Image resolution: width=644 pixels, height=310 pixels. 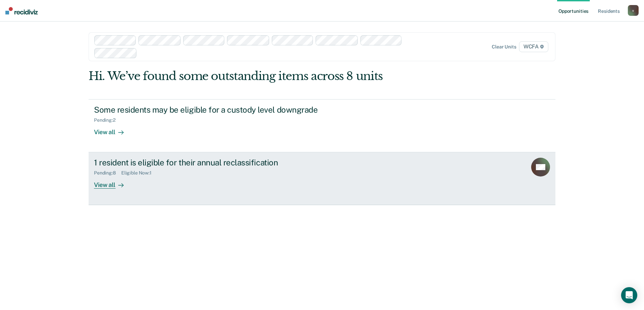 What do you see at coordinates (504, 47) in the screenshot?
I see `div: Clear units` at bounding box center [504, 47].